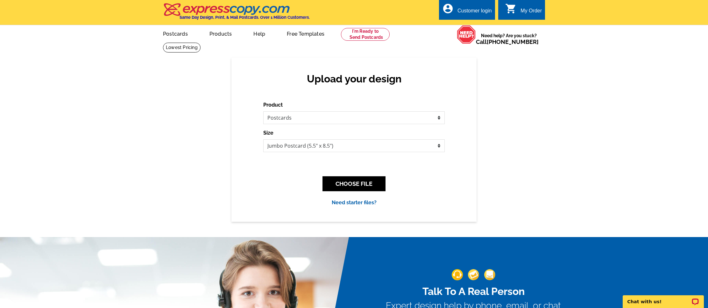 The image size is (708, 308). What do you see at coordinates (306, 33) in the screenshot?
I see `a: Free Templates` at bounding box center [306, 33].